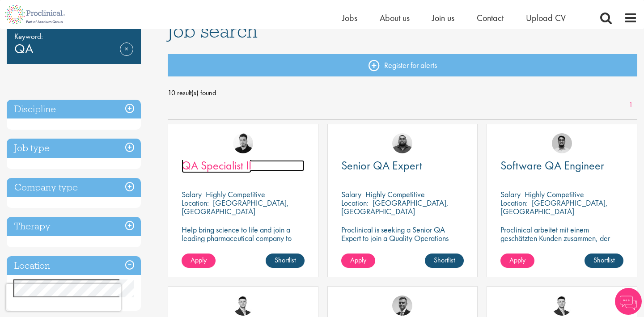  I want to click on div: Company type, so click(74, 188).